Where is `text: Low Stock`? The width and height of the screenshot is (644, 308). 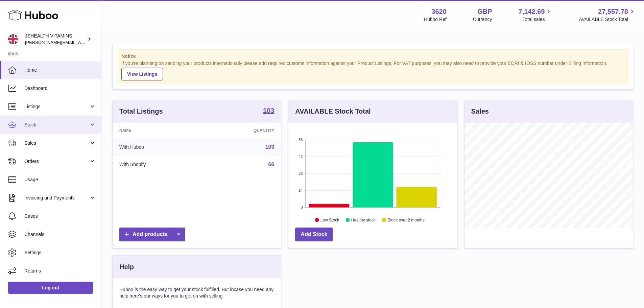
text: Low Stock is located at coordinates (330, 219).